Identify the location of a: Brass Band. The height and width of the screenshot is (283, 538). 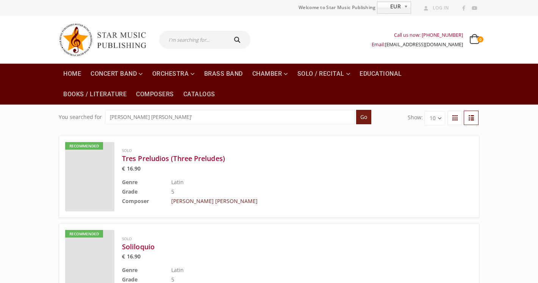
(224, 74).